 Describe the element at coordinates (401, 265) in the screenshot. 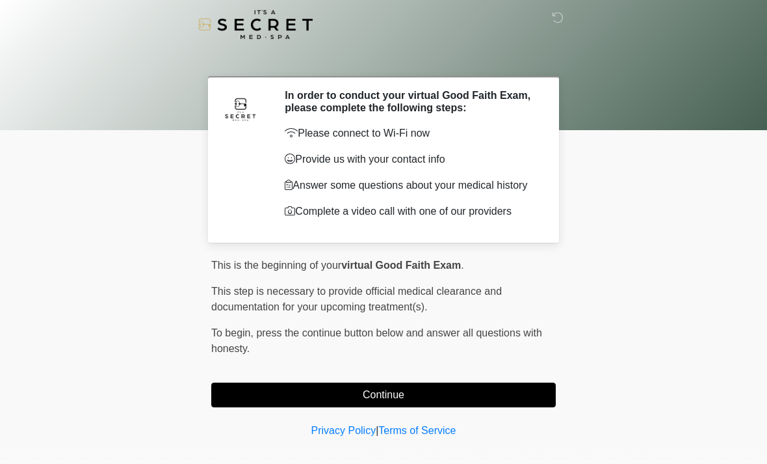

I see `strong: virtual Good Faith Exam` at that location.